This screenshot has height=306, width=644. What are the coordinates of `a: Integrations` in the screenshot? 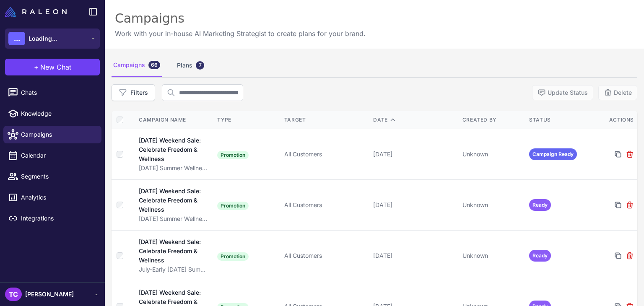 It's located at (52, 218).